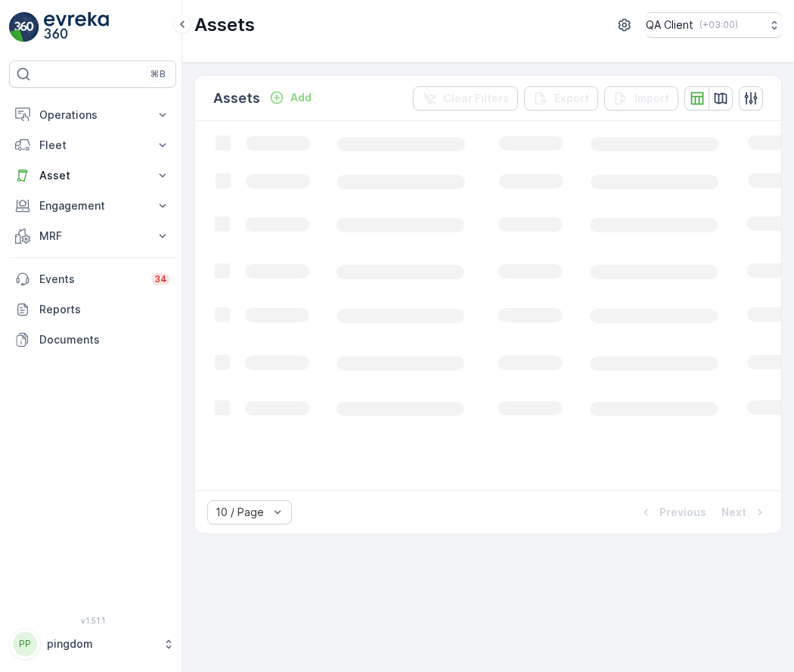 Image resolution: width=794 pixels, height=672 pixels. Describe the element at coordinates (76, 27) in the screenshot. I see `img: logo_light-DOdMpM7g.png` at that location.